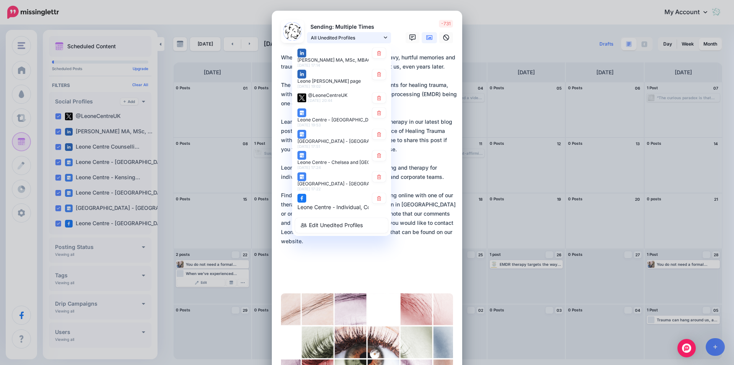  What do you see at coordinates (347, 37) in the screenshot?
I see `span: All Unedited Profiles` at bounding box center [347, 37].